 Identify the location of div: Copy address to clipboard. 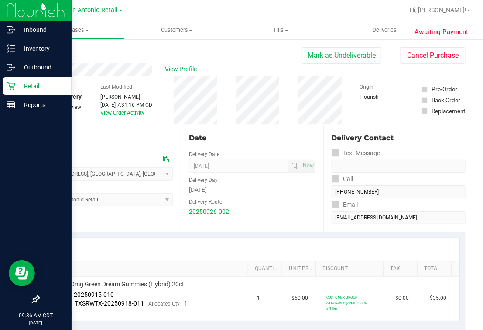
(166, 159).